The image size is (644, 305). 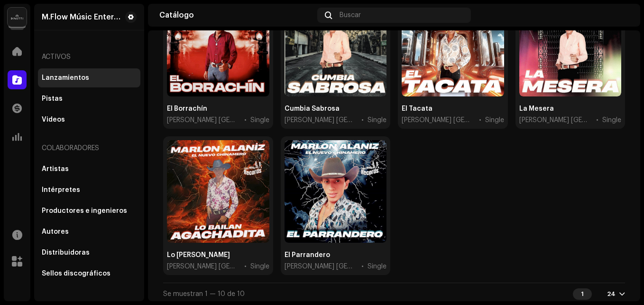 I want to click on div: La Mesera, so click(x=536, y=109).